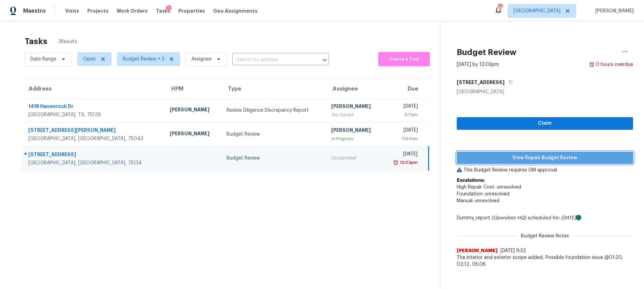 This screenshot has width=644, height=289. I want to click on b: Escalations:, so click(471, 181).